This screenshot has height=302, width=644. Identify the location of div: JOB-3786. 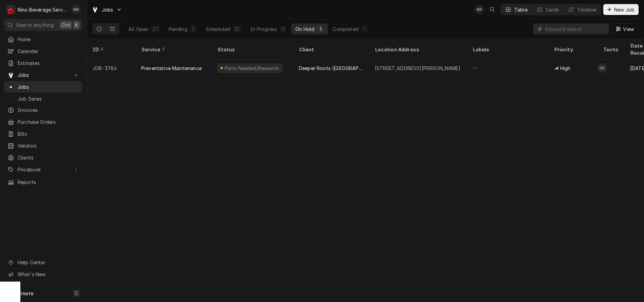
(111, 68).